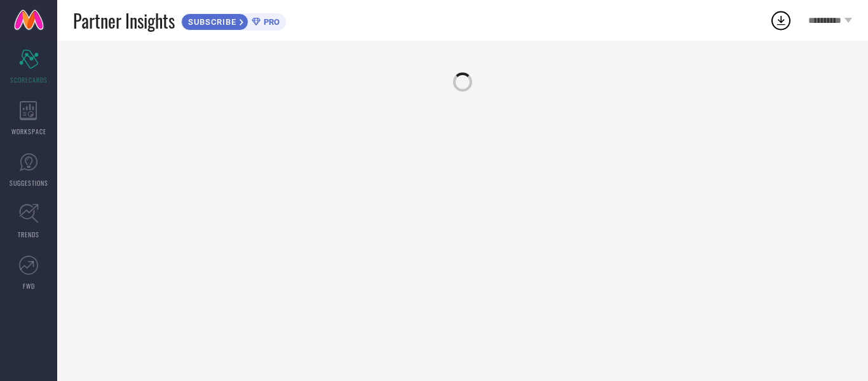  Describe the element at coordinates (29, 131) in the screenshot. I see `span: WORKSPACE` at that location.